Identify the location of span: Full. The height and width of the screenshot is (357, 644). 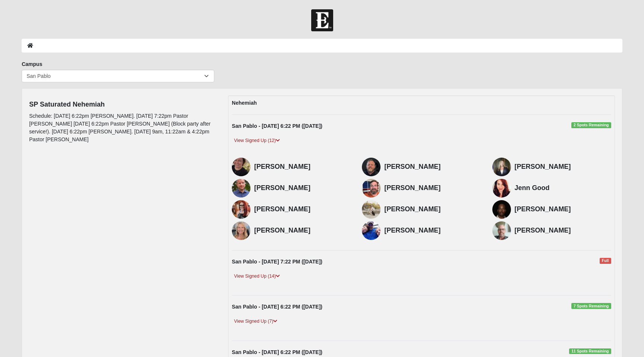
(605, 261).